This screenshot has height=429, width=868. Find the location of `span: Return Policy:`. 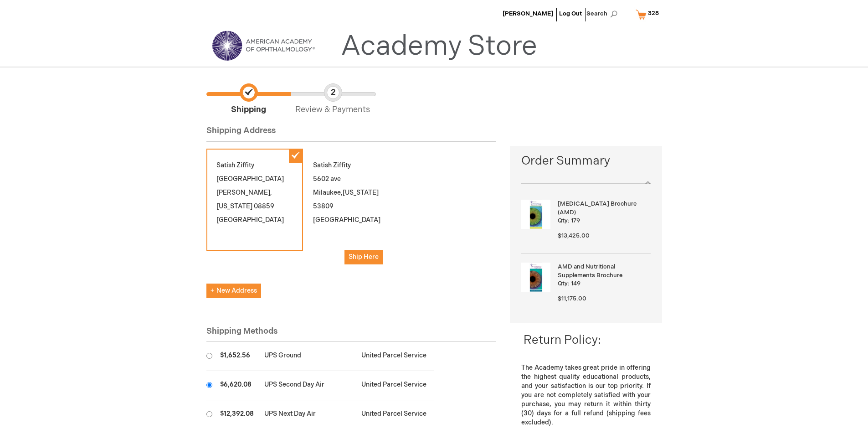

span: Return Policy: is located at coordinates (562, 340).